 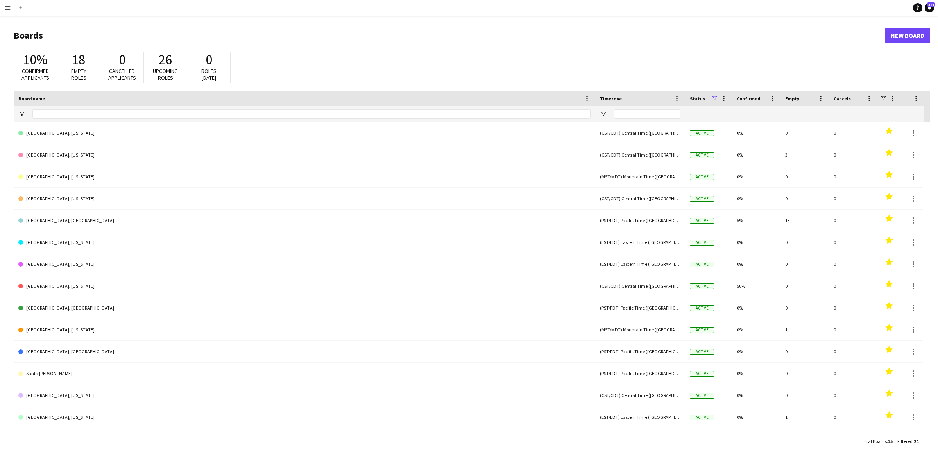 What do you see at coordinates (697, 98) in the screenshot?
I see `span: Status` at bounding box center [697, 98].